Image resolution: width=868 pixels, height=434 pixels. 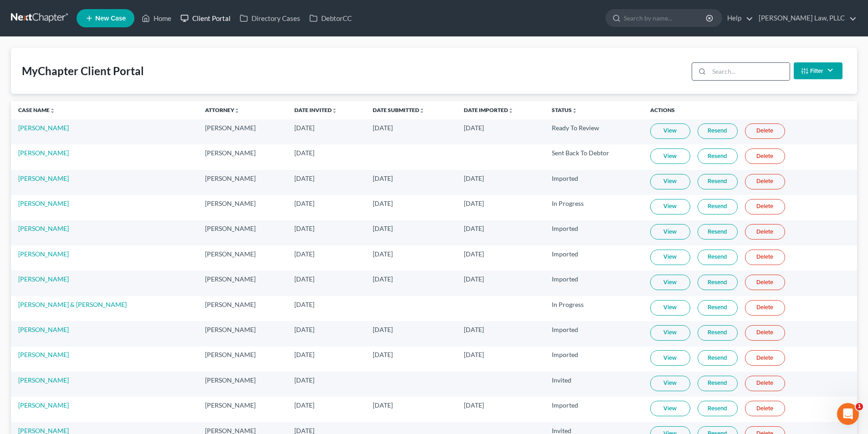 I want to click on td: Sent Back To Debtor, so click(x=594, y=157).